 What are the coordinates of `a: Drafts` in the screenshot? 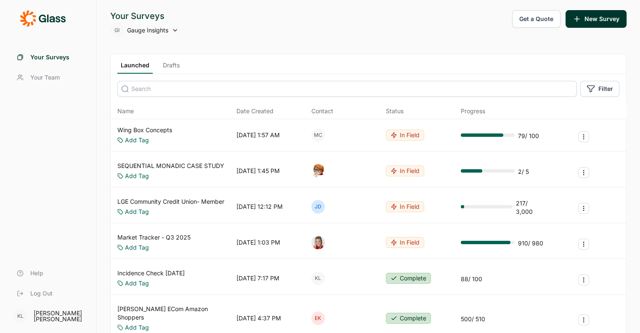 It's located at (171, 67).